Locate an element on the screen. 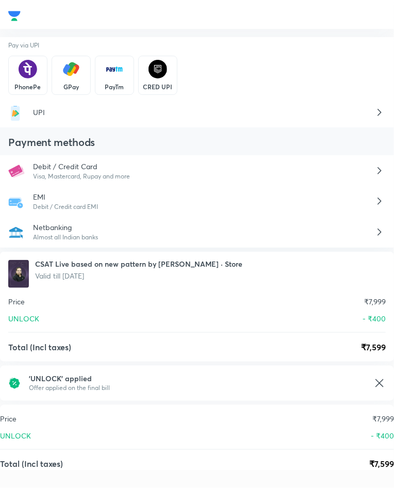 The image size is (394, 488). p: Almost all Indian banks is located at coordinates (203, 237).